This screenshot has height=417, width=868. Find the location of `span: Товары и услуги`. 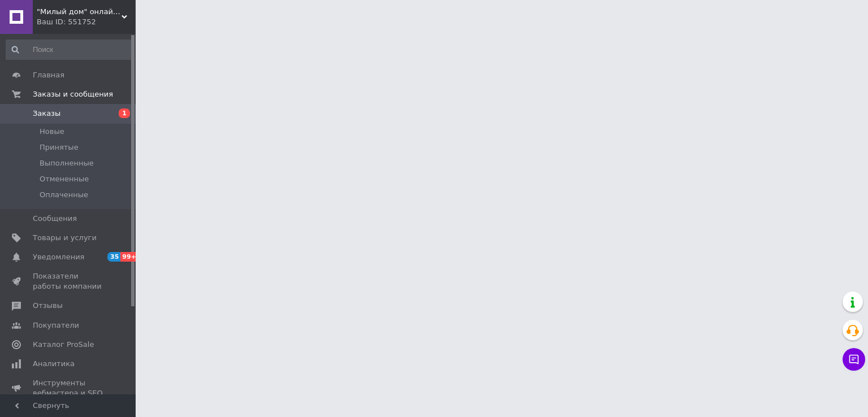

span: Товары и услуги is located at coordinates (65, 238).